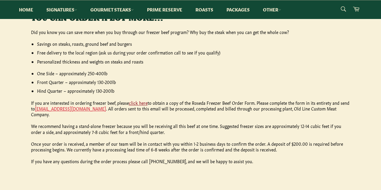 This screenshot has height=190, width=381. Describe the element at coordinates (190, 19) in the screenshot. I see `h3: YOU CAN ORDER A LOT MORE!!!` at that location.